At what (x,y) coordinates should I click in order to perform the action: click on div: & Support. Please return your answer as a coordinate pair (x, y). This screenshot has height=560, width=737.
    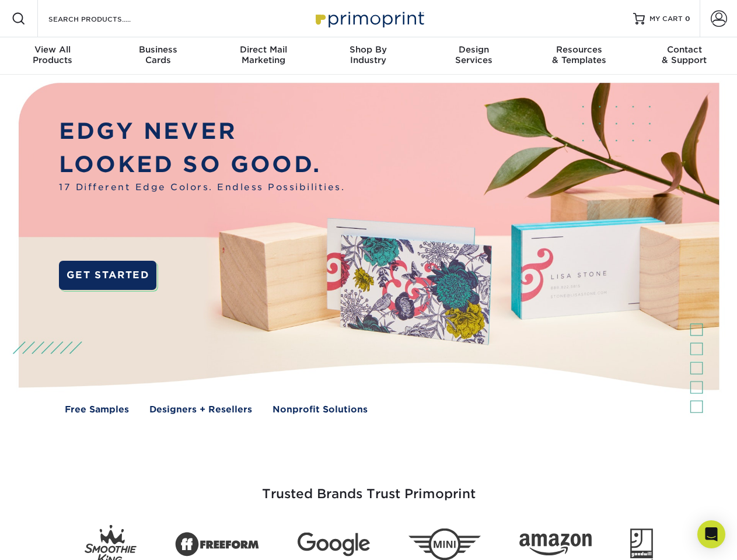
    Looking at the image, I should click on (684, 55).